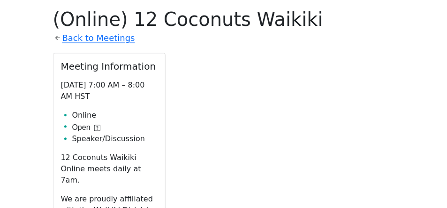 This screenshot has height=208, width=447. I want to click on span: Open, so click(81, 127).